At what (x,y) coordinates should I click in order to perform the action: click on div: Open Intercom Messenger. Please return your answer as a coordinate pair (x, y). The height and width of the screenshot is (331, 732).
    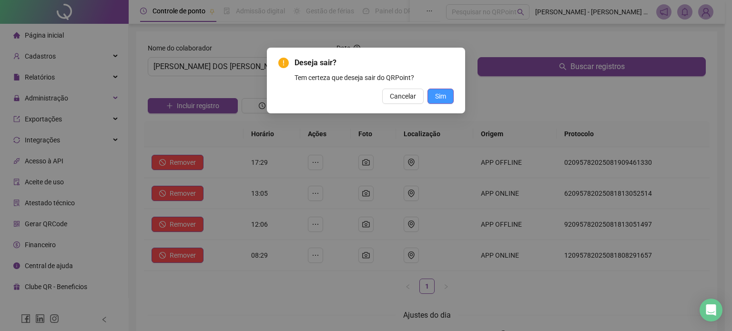
    Looking at the image, I should click on (711, 310).